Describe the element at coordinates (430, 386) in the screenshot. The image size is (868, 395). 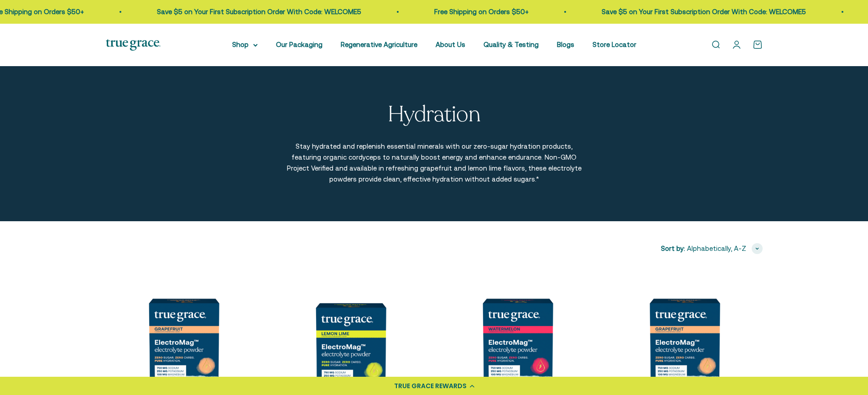
I see `div: TRUE GRACE REWARDS` at that location.